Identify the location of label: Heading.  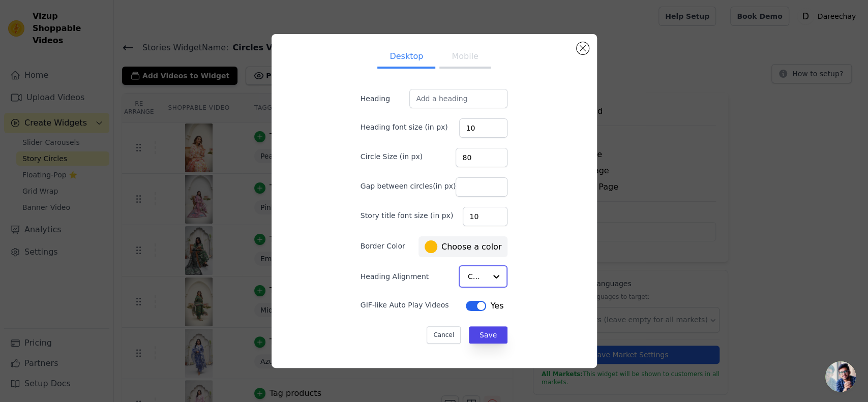
(385, 99).